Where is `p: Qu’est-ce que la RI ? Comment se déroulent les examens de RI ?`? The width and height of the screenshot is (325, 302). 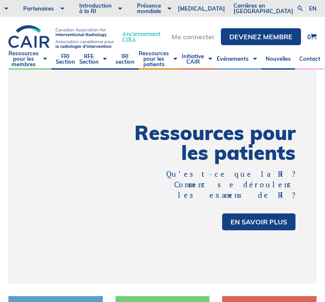 p: Qu’est-ce que la RI ? Comment se déroulent les examens de RI ? is located at coordinates (221, 185).